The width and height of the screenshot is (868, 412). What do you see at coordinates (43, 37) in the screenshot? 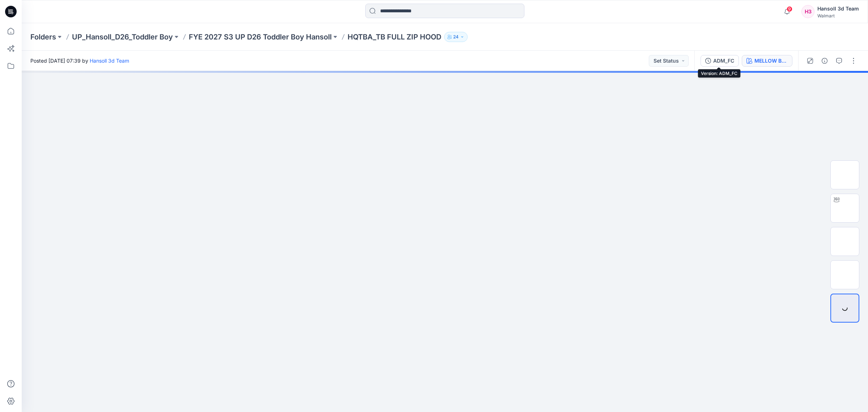
I see `a: Folders` at bounding box center [43, 37].